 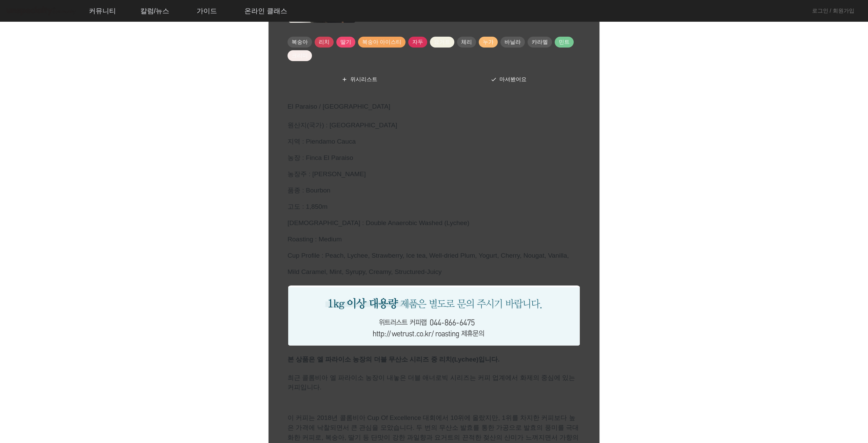 I want to click on p: Roasting : Medium, so click(x=434, y=239).